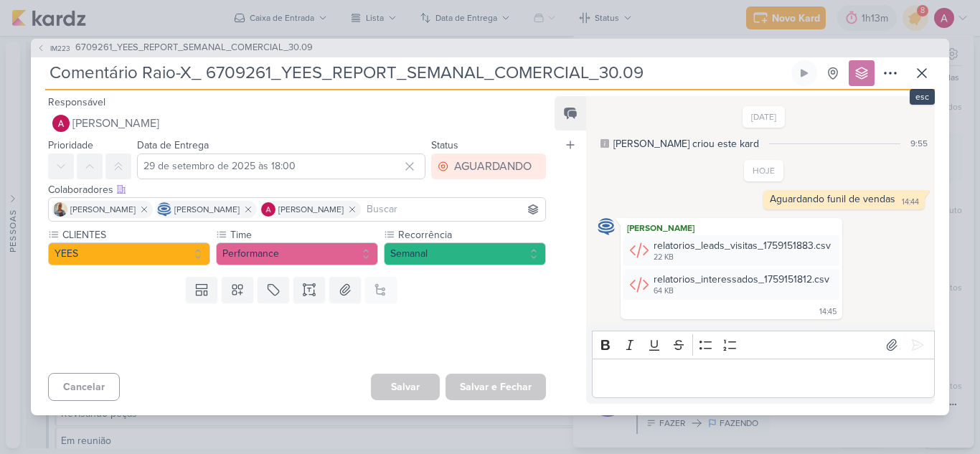 The width and height of the screenshot is (980, 454). I want to click on div: Editor toolbar, so click(763, 344).